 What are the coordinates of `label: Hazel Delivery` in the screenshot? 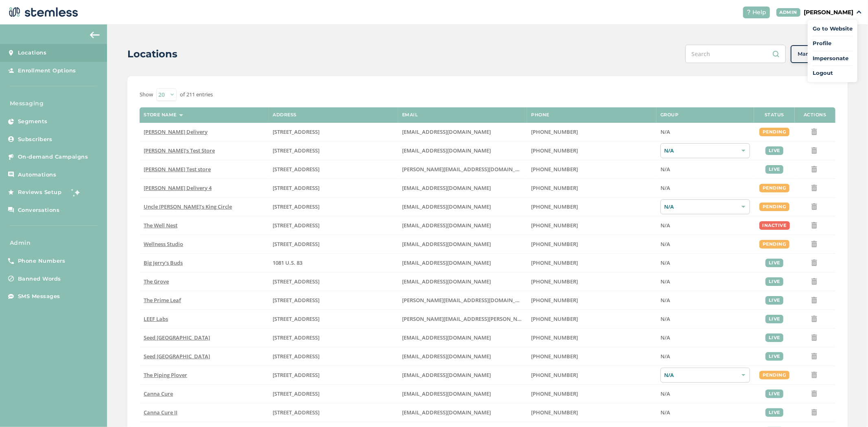 It's located at (204, 132).